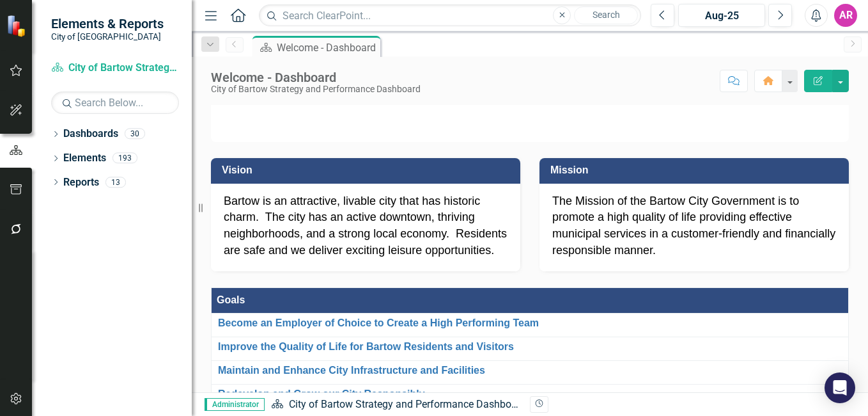 Image resolution: width=868 pixels, height=416 pixels. What do you see at coordinates (840, 388) in the screenshot?
I see `div: Open Intercom Messenger` at bounding box center [840, 388].